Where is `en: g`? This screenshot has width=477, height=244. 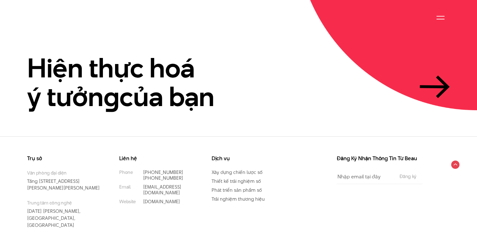 en: g is located at coordinates (112, 97).